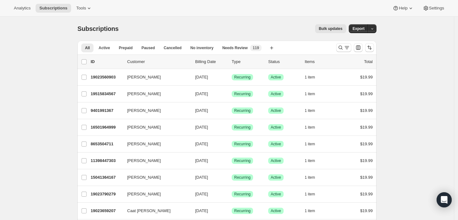  What do you see at coordinates (368, 62) in the screenshot?
I see `p: Total` at bounding box center [368, 62].